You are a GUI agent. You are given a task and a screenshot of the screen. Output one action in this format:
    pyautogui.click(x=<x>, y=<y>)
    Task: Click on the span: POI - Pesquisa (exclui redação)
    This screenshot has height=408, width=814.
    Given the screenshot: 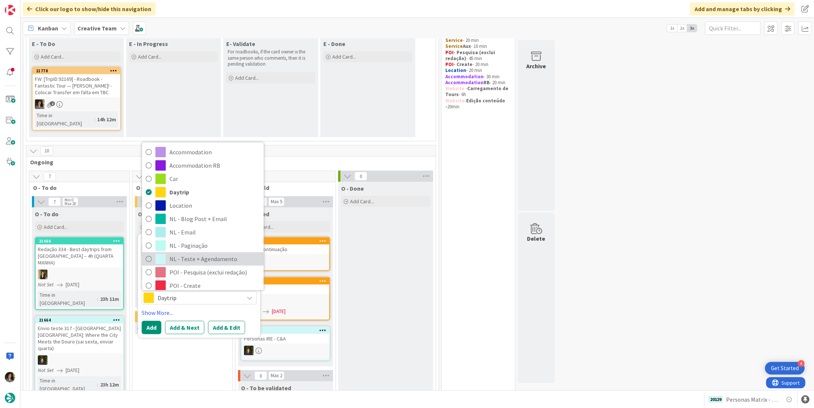 What is the action you would take?
    pyautogui.click(x=215, y=273)
    